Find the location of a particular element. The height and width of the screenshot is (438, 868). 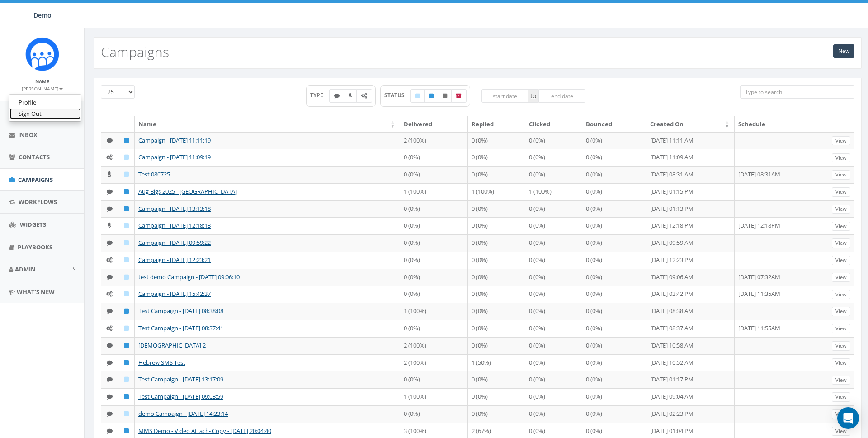

label: Text SMS is located at coordinates (337, 96).